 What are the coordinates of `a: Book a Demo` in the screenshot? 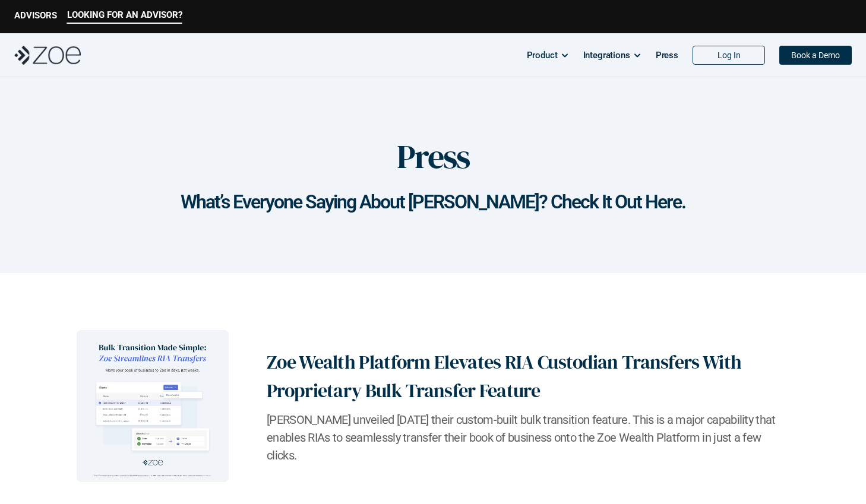 It's located at (816, 55).